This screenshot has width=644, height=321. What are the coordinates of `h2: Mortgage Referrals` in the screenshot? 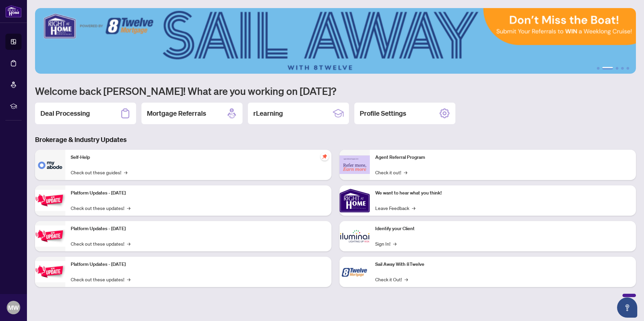 It's located at (177, 113).